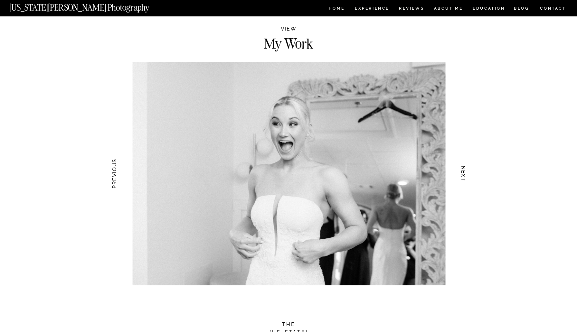  What do you see at coordinates (411, 9) in the screenshot?
I see `nav: REVIEWS` at bounding box center [411, 9].